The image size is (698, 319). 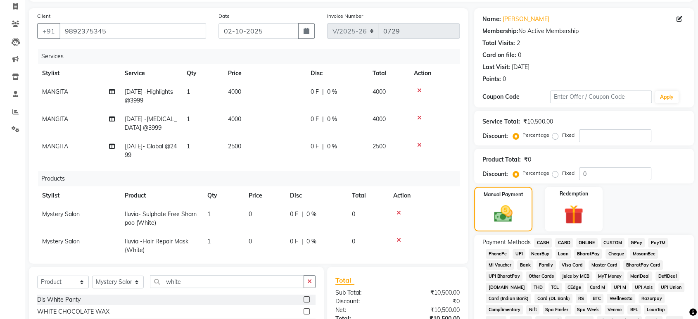 I want to click on span: Razorpay, so click(x=651, y=298).